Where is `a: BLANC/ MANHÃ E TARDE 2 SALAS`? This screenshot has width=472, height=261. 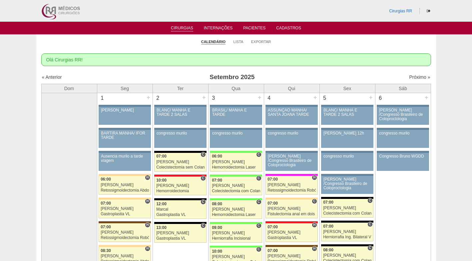 a: BLANC/ MANHÃ E TARDE 2 SALAS is located at coordinates (347, 116).